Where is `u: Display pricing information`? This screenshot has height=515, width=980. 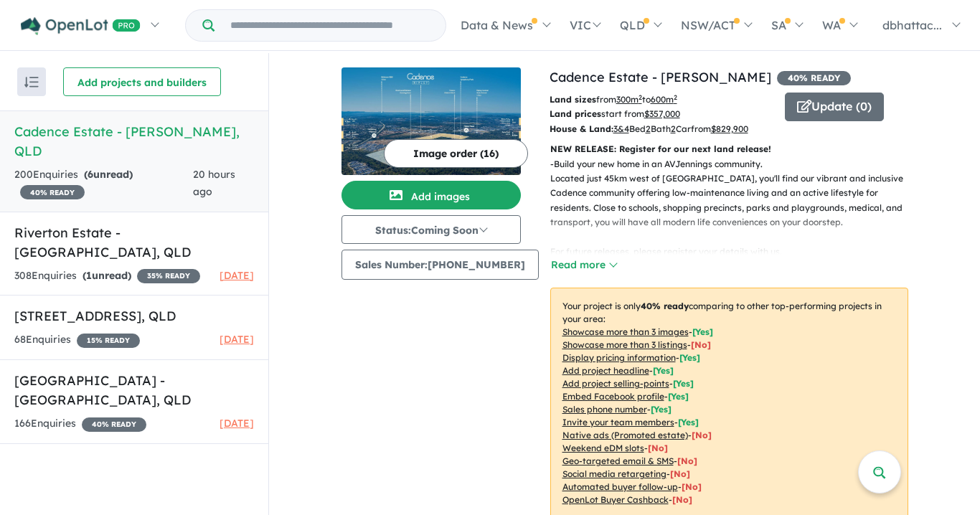
u: Display pricing information is located at coordinates (619, 357).